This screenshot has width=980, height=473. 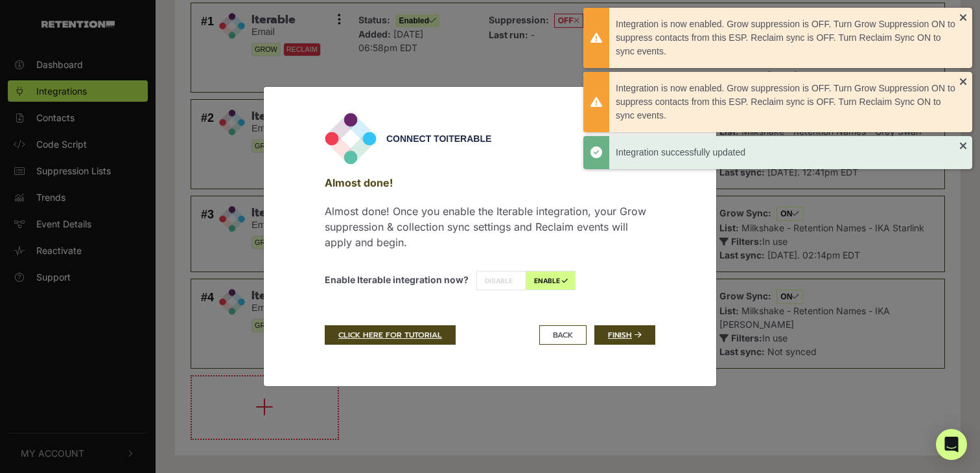 What do you see at coordinates (501, 281) in the screenshot?
I see `label: DISABLE` at bounding box center [501, 281].